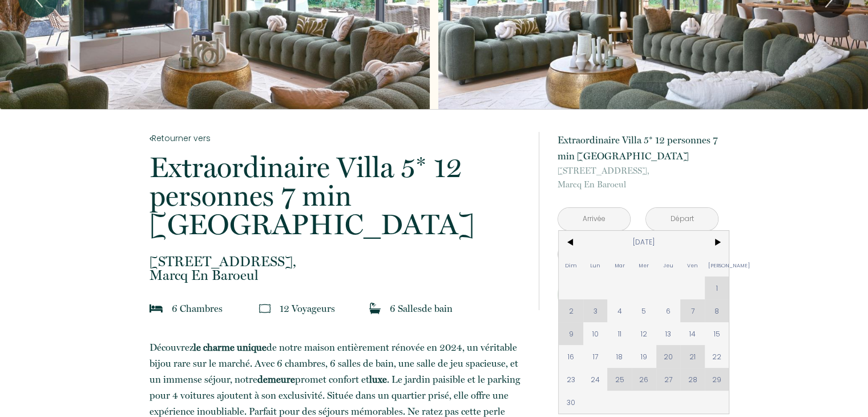 The width and height of the screenshot is (868, 417). I want to click on span: 12, so click(644, 333).